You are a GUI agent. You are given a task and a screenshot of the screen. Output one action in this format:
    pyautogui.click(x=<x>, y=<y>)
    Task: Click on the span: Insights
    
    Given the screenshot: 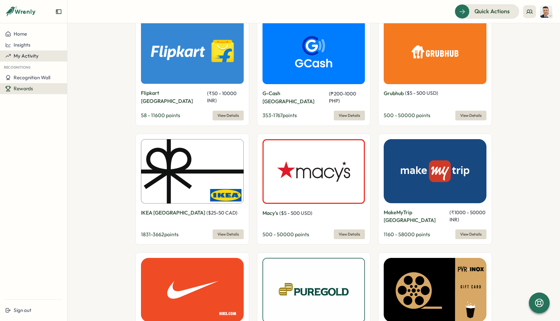 What is the action you would take?
    pyautogui.click(x=22, y=45)
    